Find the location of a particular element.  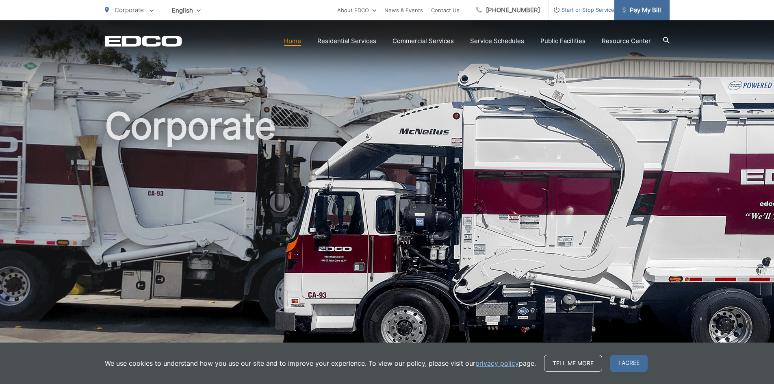

h1: Corporate is located at coordinates (387, 234).